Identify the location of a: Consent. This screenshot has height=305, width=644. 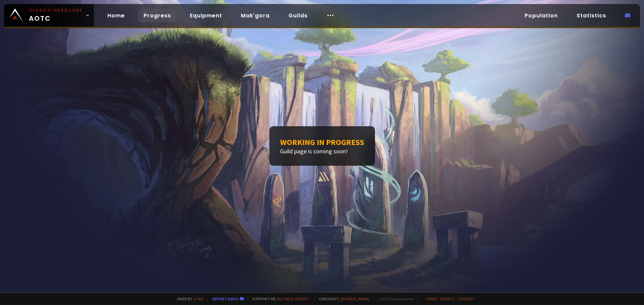
(466, 299).